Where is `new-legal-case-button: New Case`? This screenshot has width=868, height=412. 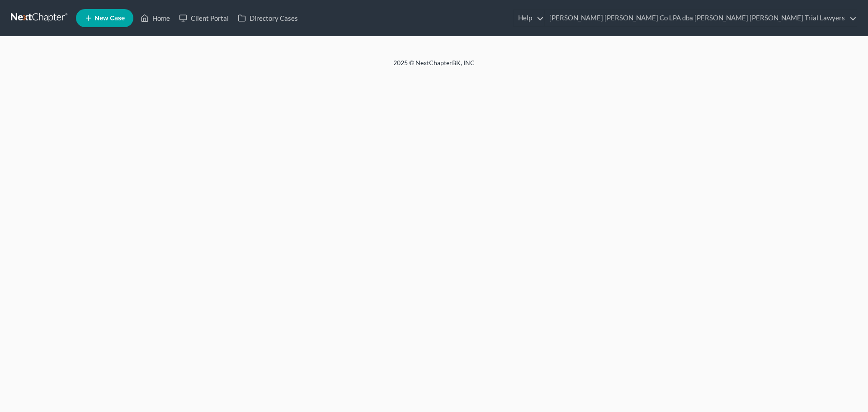 new-legal-case-button: New Case is located at coordinates (105, 18).